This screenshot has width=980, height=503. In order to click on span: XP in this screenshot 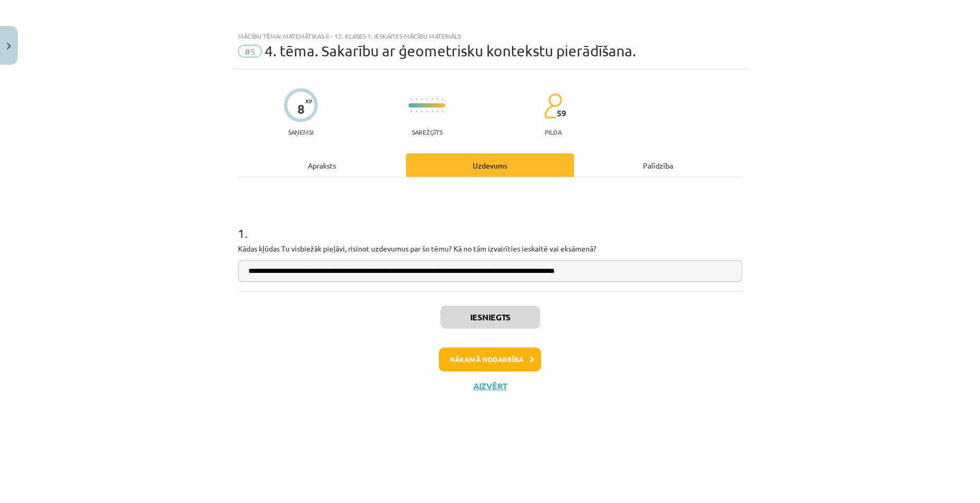, I will do `click(309, 100)`.